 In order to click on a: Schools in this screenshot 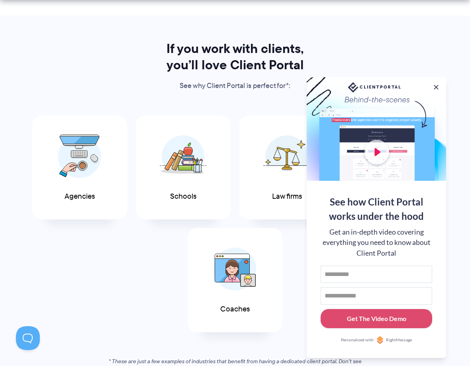, I will do `click(183, 167)`.